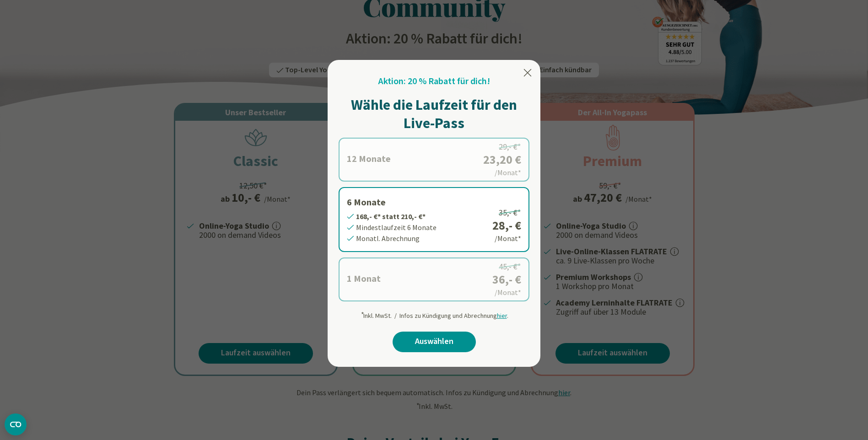  Describe the element at coordinates (434, 314) in the screenshot. I see `div: Inkl. MwSt. / Infos zu Kündigung und Abrechnung .` at that location.